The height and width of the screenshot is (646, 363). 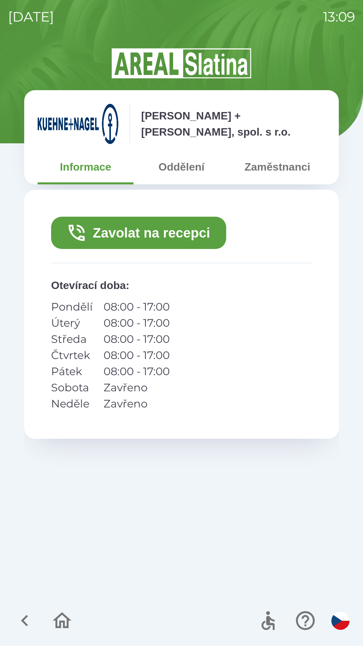 I want to click on button: Zaměstnanci, so click(x=277, y=167).